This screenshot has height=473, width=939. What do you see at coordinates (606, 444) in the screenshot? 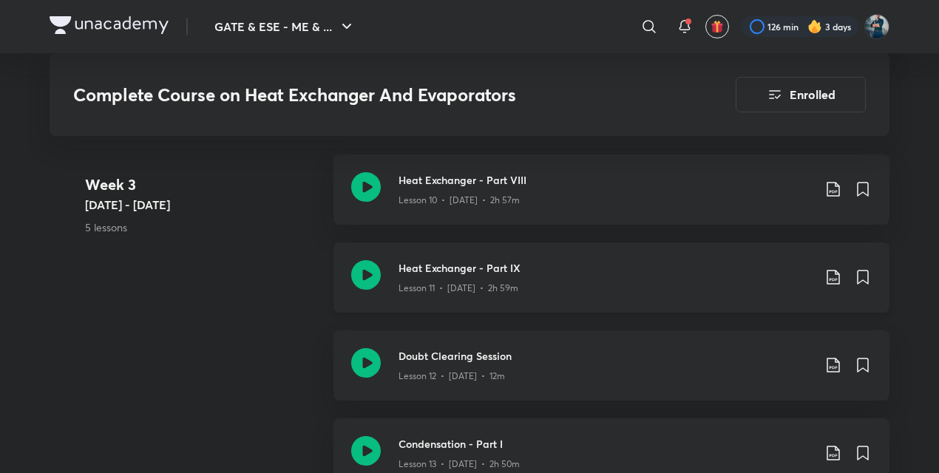
I see `h3: Condensation - Part I` at bounding box center [606, 444].